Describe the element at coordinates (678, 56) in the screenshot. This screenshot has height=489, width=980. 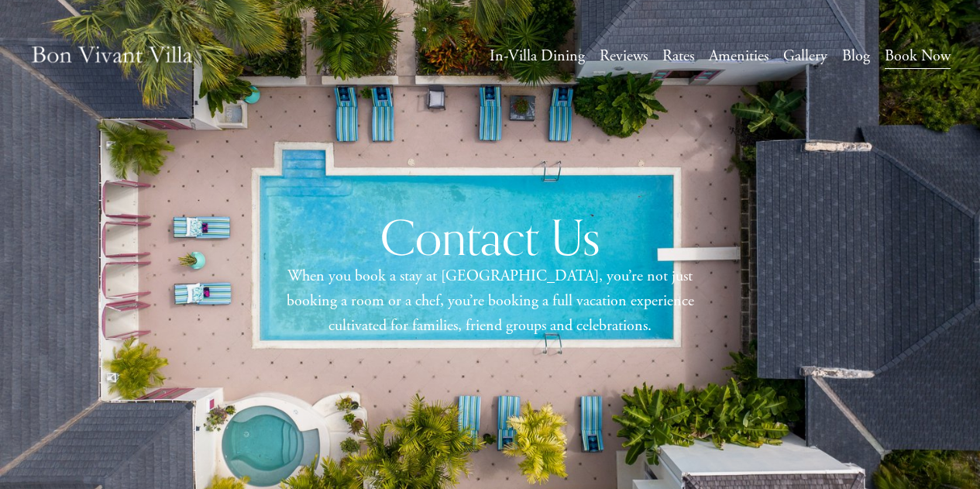
I see `a: Rates` at that location.